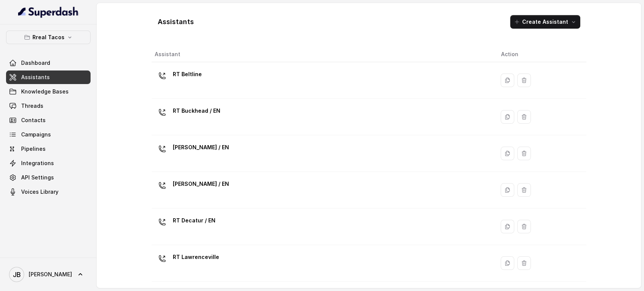  What do you see at coordinates (196, 111) in the screenshot?
I see `p: RT Buckhead / EN` at bounding box center [196, 111].